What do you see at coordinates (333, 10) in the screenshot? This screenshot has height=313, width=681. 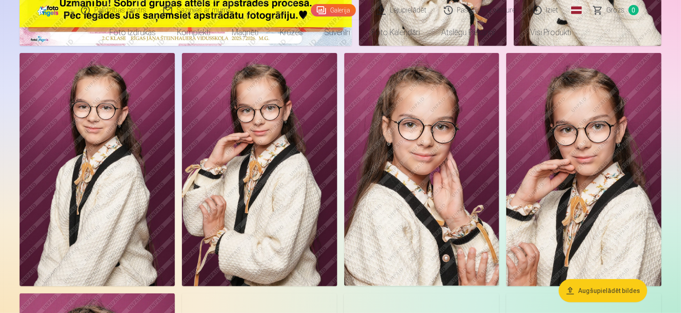 I see `a: Galerija` at bounding box center [333, 10].